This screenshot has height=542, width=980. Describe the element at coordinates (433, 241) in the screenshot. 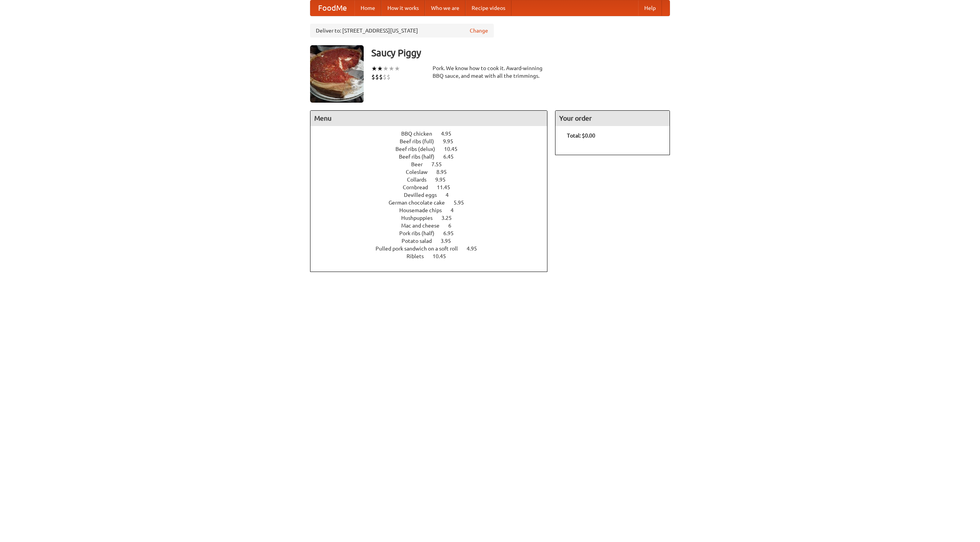

I see `a: Potato salad 3.95` at that location.